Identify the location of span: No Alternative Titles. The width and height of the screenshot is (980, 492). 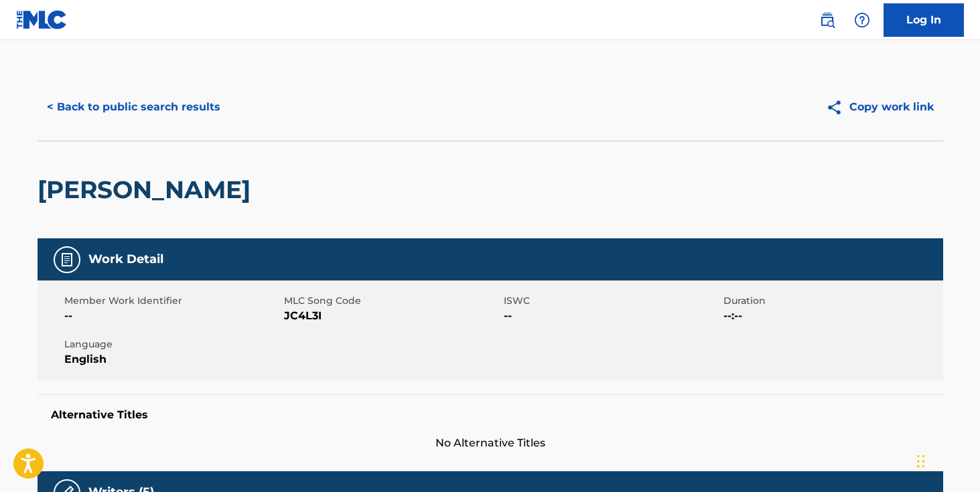
(491, 443).